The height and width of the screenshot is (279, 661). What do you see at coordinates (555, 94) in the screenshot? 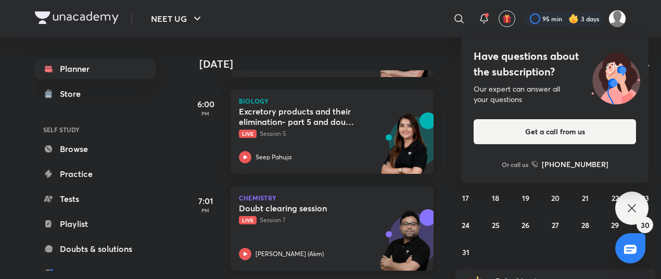
I see `div: Our expert can answer all your questions` at bounding box center [555, 94].